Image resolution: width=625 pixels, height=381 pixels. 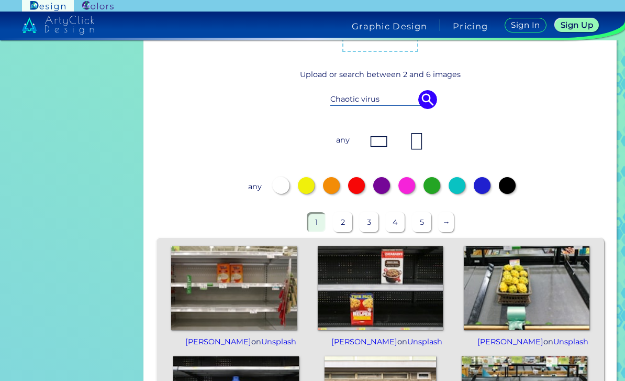 What do you see at coordinates (380, 74) in the screenshot?
I see `p: Upload or search between 2 and 6 images` at bounding box center [380, 74].